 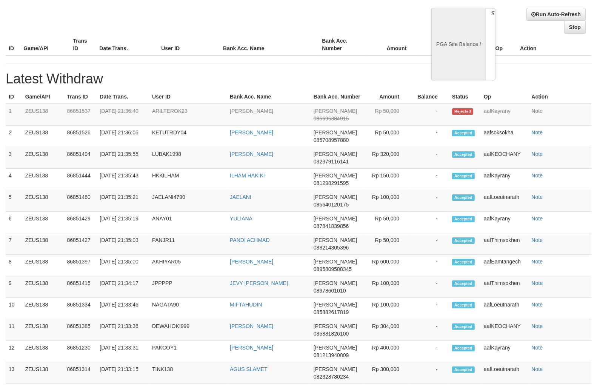 I want to click on td: 86851444, so click(x=80, y=179).